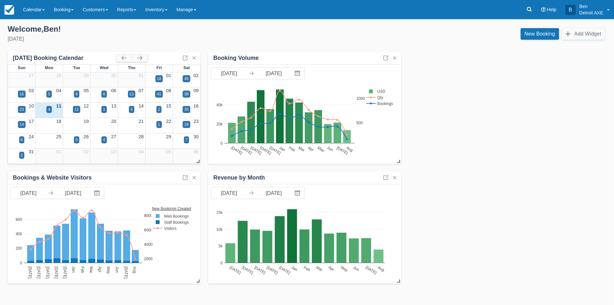 The image size is (614, 305). Describe the element at coordinates (186, 94) in the screenshot. I see `div: 38` at that location.